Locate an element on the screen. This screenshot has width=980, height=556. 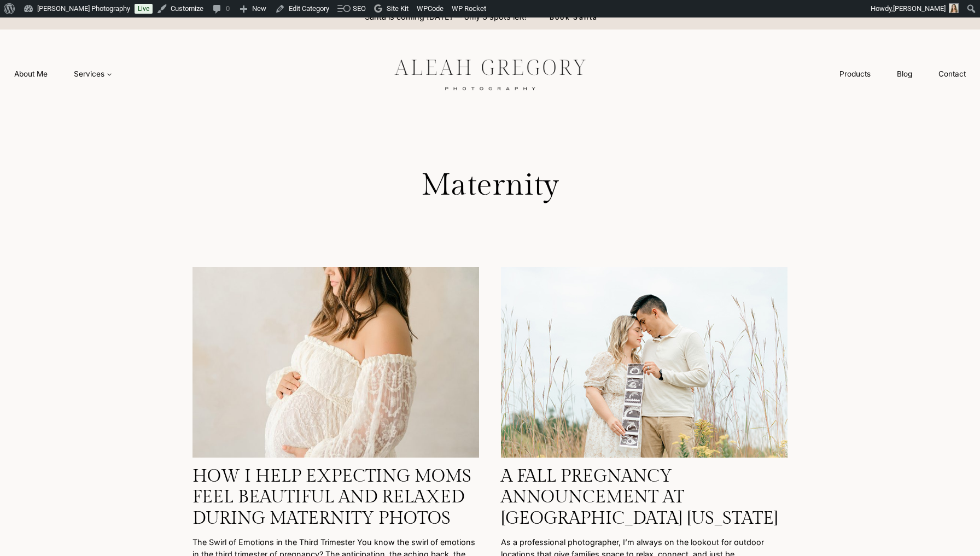
a: About Me is located at coordinates (31, 74).